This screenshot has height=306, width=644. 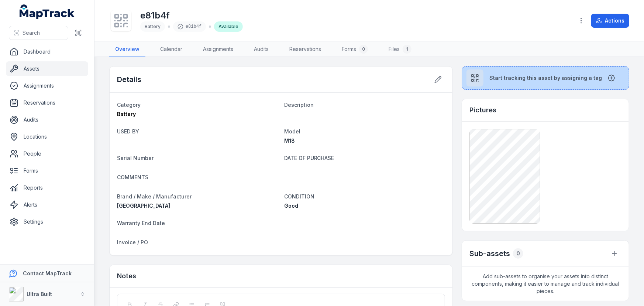 I want to click on div: e81b4f, so click(x=189, y=27).